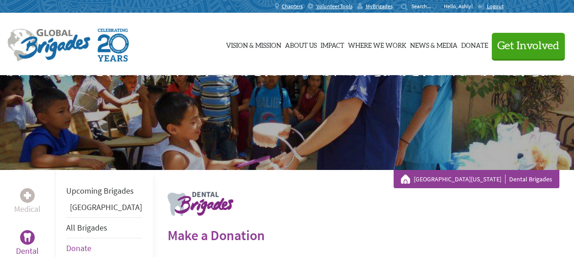 This screenshot has height=257, width=574. Describe the element at coordinates (104, 209) in the screenshot. I see `li: Guatemala` at that location.